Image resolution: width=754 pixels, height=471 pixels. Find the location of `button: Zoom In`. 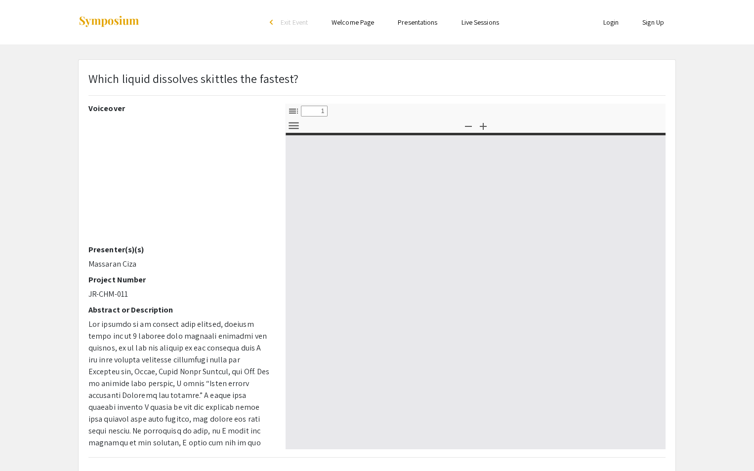

button: Zoom In is located at coordinates (483, 126).